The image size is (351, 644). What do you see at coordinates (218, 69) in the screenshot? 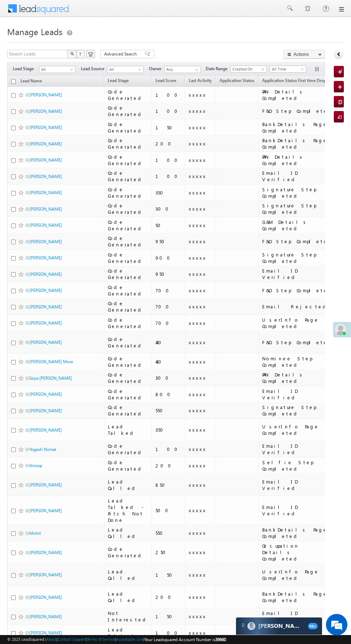
I see `span: Date Range` at bounding box center [218, 69].